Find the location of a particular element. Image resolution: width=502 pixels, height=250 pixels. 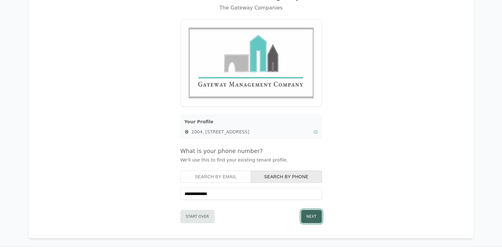

h3: Your Profile is located at coordinates (251, 122).